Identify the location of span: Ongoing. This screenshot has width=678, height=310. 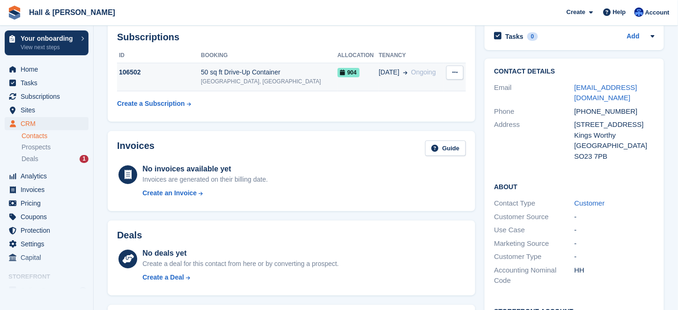
(423, 72).